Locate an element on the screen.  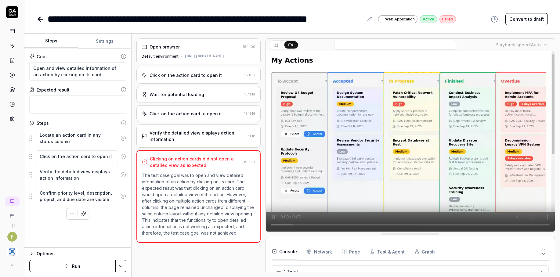
button: Graph is located at coordinates (424, 252).